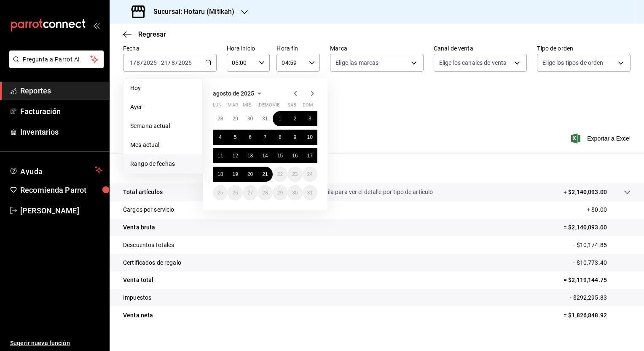  Describe the element at coordinates (233, 94) in the screenshot. I see `span: agosto de 2025` at that location.